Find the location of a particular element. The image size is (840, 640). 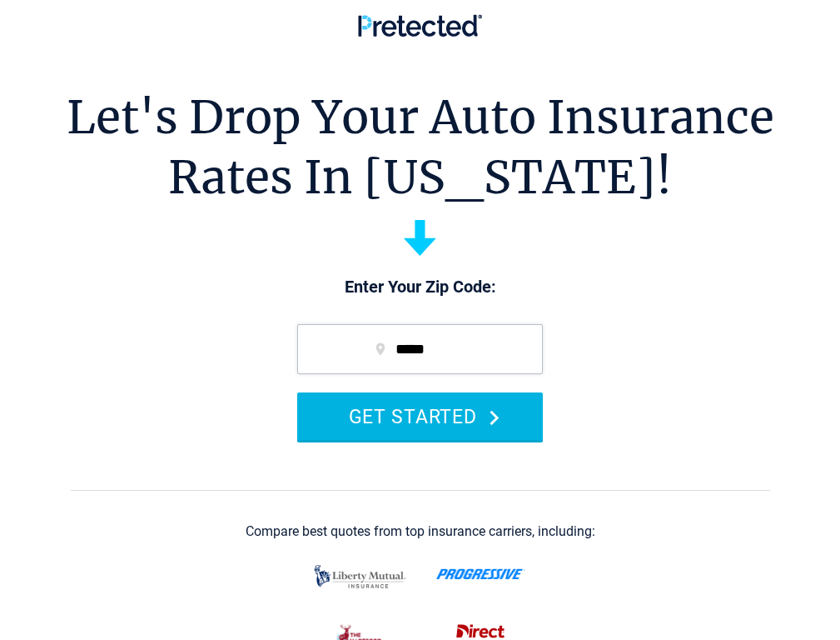

div: Compare best quotes from top insurance carriers, including: is located at coordinates (420, 532).